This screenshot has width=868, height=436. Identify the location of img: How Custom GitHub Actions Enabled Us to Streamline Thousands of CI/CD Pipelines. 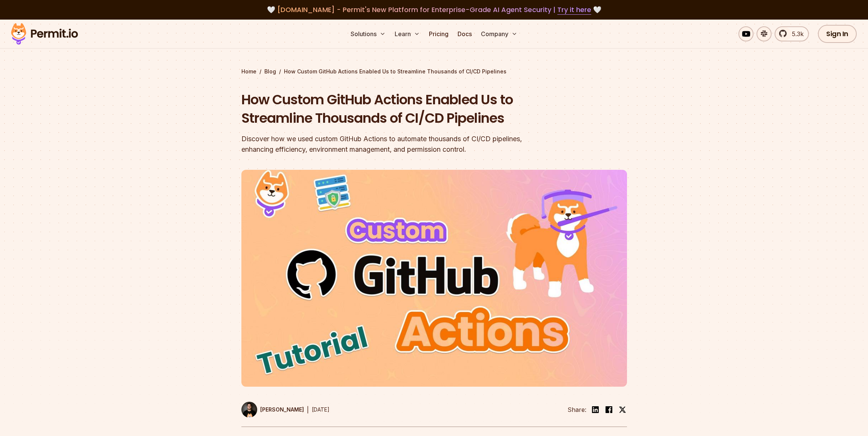
(435, 278).